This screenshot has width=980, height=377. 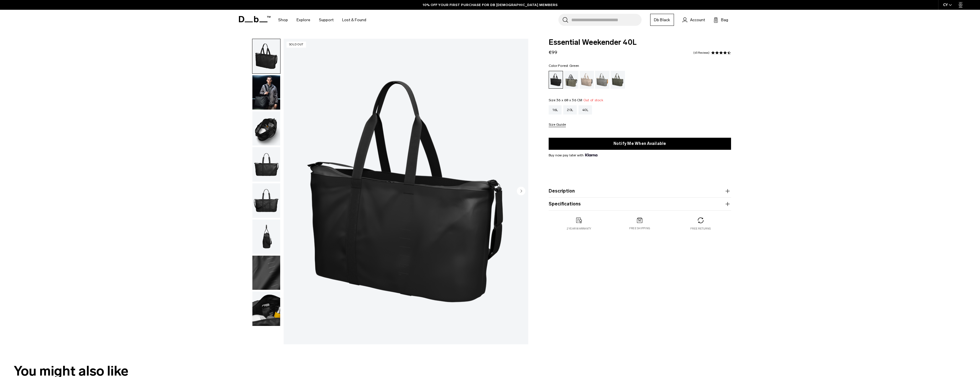 I want to click on legend: Color:, so click(x=564, y=66).